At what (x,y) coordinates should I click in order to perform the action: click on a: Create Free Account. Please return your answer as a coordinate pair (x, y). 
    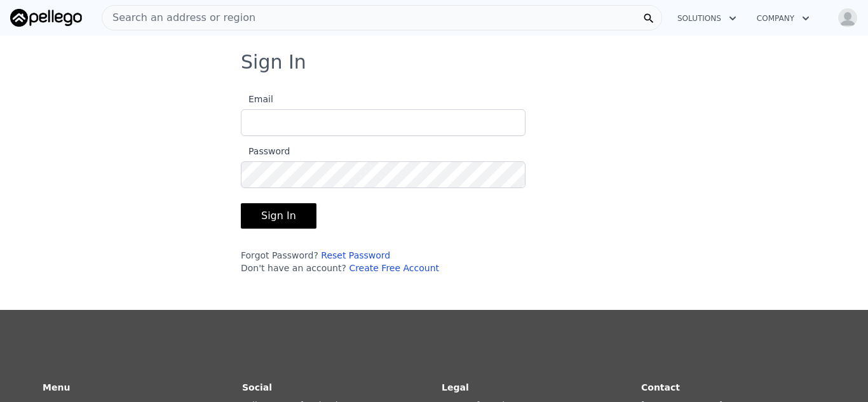
    Looking at the image, I should click on (394, 268).